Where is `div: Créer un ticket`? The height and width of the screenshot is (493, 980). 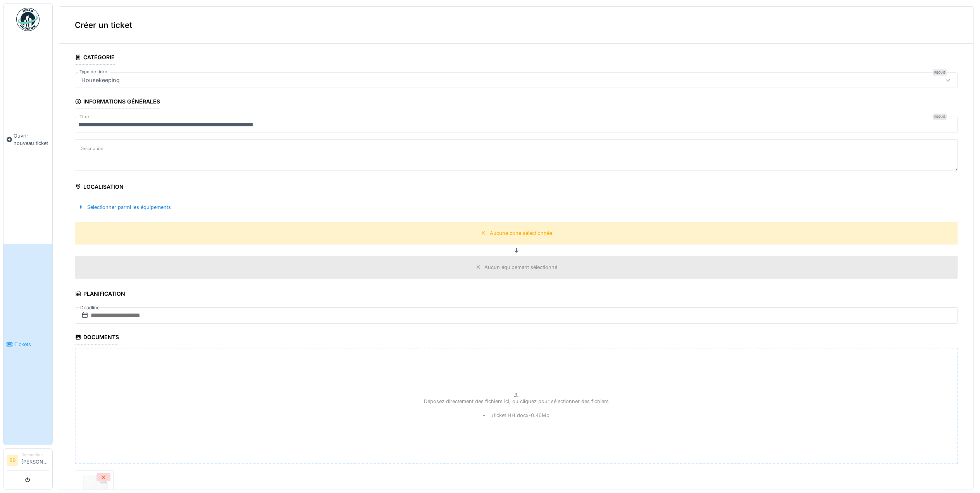 div: Créer un ticket is located at coordinates (516, 25).